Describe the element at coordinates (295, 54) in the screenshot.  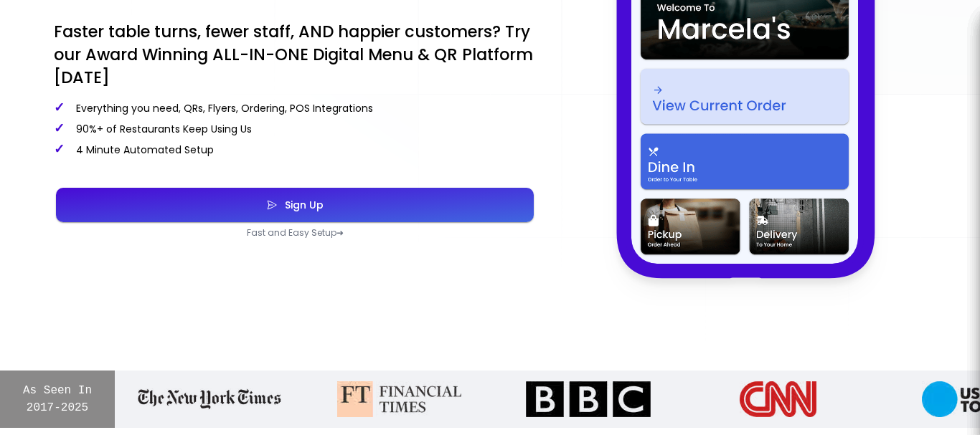
I see `p: Faster table turns, fewer staff, AND happier customers? Try our Award Winning ALL-IN-ONE Digital ...` at that location.